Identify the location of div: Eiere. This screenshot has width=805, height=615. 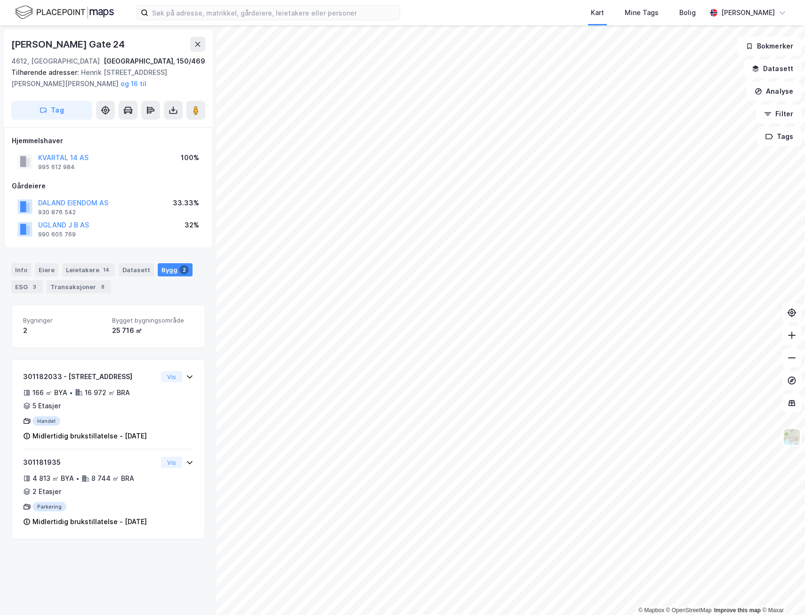
(47, 270).